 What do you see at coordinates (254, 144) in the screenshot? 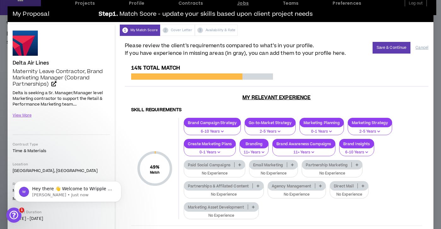
I see `p: Branding` at bounding box center [254, 144].